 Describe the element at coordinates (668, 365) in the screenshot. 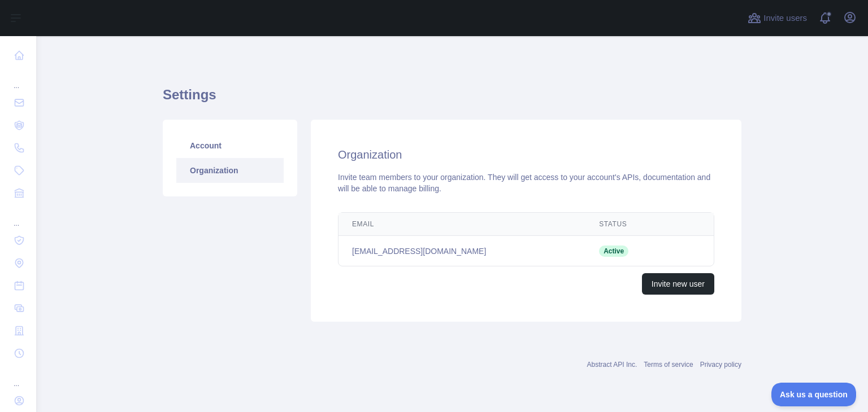

I see `a: Terms of service` at that location.